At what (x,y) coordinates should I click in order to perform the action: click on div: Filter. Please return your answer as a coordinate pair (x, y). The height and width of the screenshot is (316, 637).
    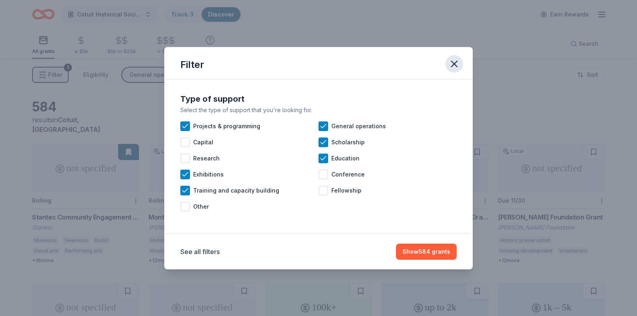
    Looking at the image, I should click on (192, 65).